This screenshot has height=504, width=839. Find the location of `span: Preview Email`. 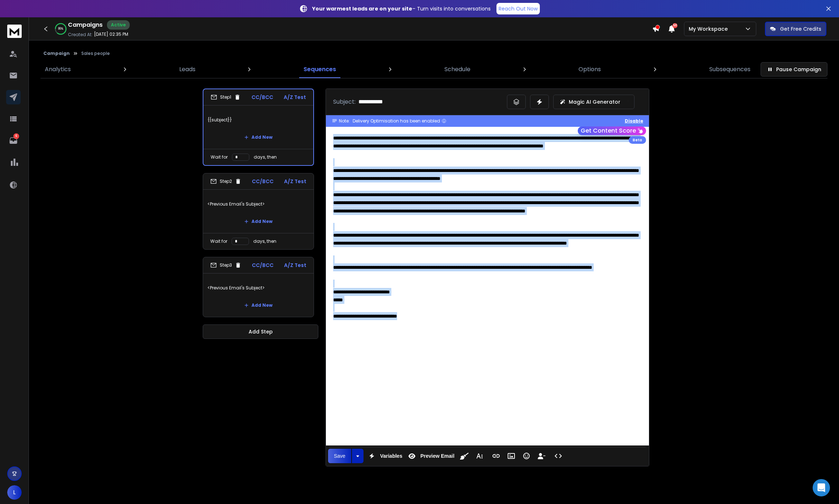

span: Preview Email is located at coordinates (437, 456).